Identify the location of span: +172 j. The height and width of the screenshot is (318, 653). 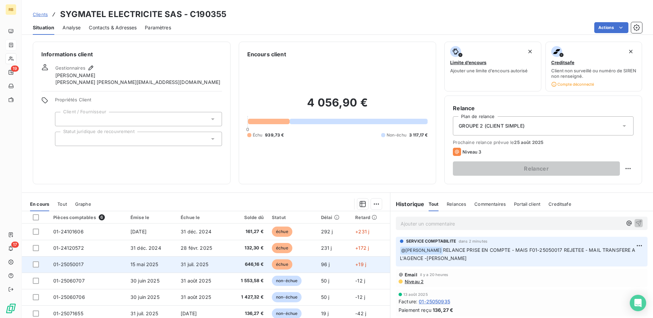
(362, 248).